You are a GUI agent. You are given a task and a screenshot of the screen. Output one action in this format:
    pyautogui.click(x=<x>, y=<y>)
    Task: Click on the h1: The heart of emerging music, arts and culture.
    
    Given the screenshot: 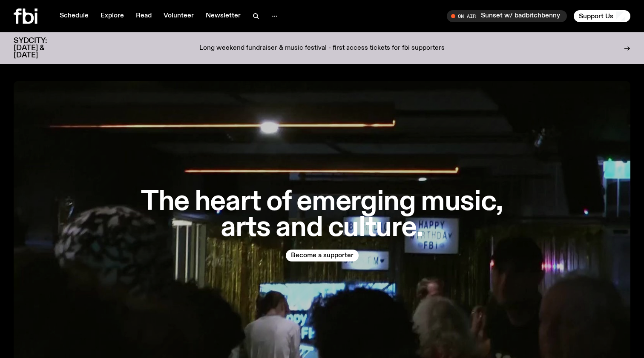 What is the action you would take?
    pyautogui.click(x=322, y=215)
    